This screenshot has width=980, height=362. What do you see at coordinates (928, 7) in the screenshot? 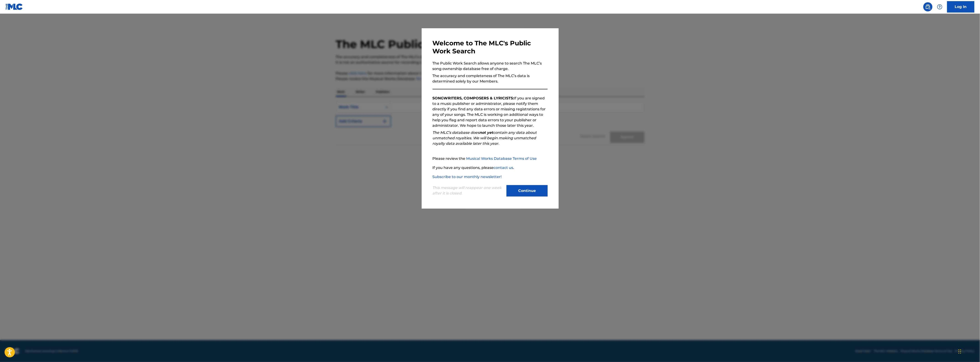
I see `a: Public Search` at bounding box center [928, 7].